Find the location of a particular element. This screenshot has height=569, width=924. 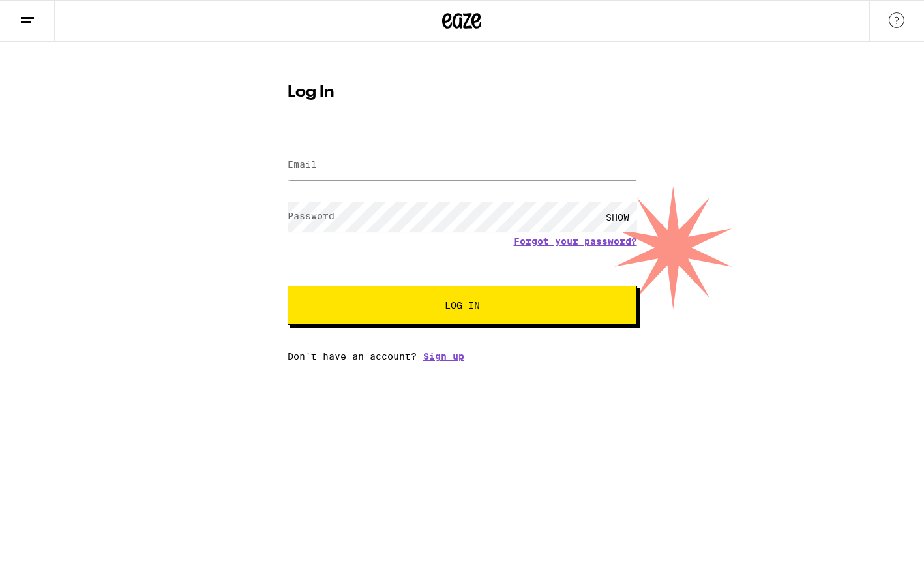

a: Forgot your password? is located at coordinates (576, 241).